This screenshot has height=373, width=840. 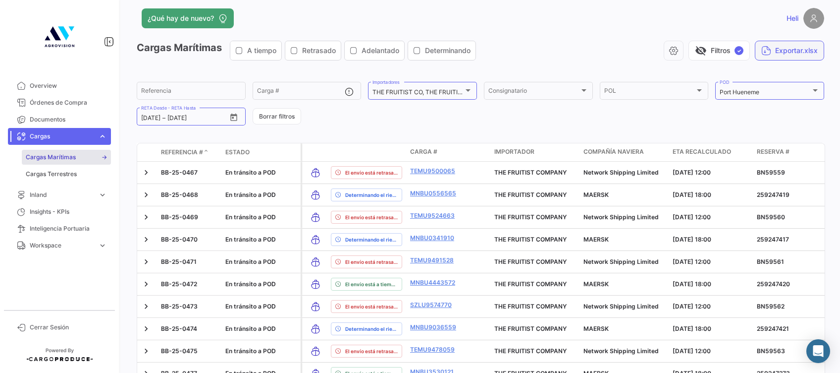 I want to click on datatable-header-cell: Estado de Envio, so click(x=367, y=152).